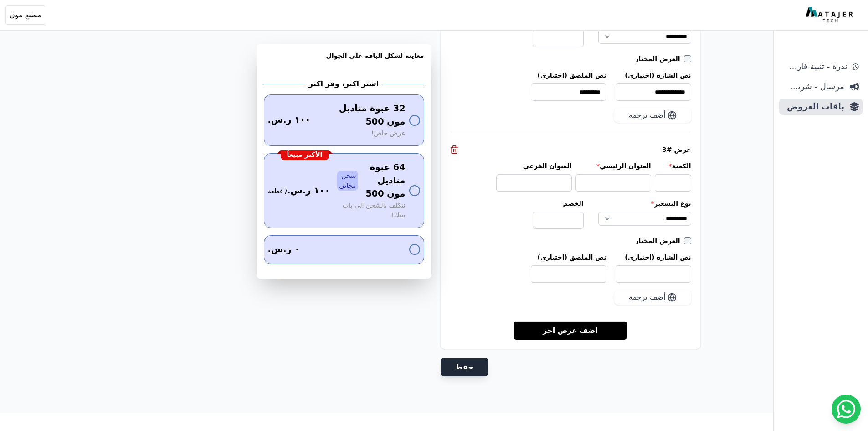 This screenshot has height=431, width=868. I want to click on a: اضف عرض اخر, so click(570, 330).